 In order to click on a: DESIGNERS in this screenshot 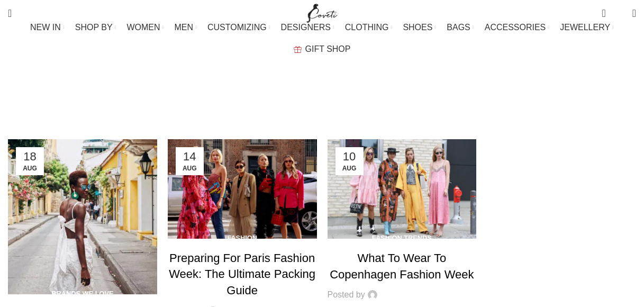, I will do `click(307, 28)`.